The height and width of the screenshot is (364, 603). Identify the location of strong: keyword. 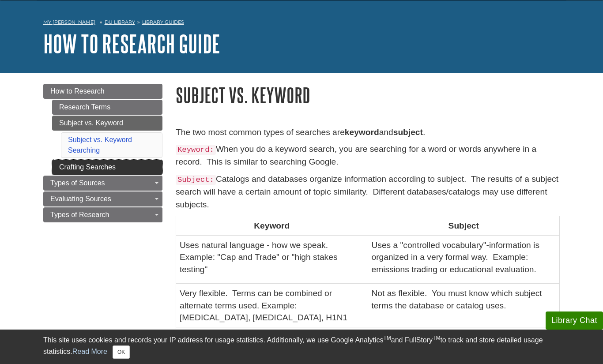
(361, 132).